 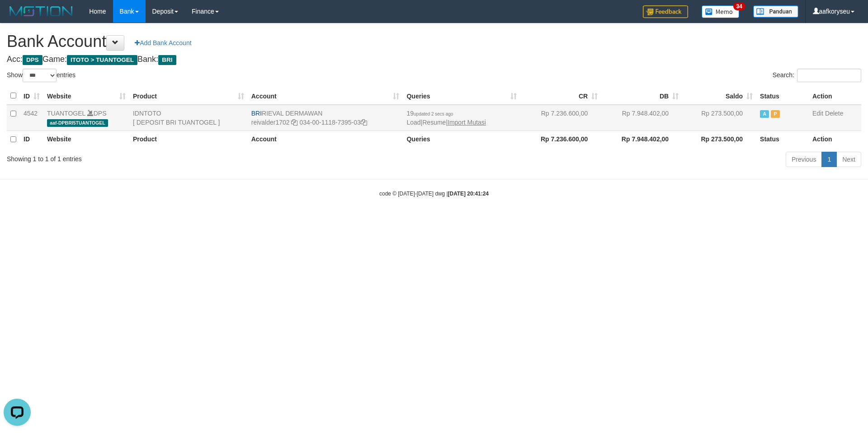 What do you see at coordinates (32, 96) in the screenshot?
I see `th: ID: activate to sort column ascending` at bounding box center [32, 96].